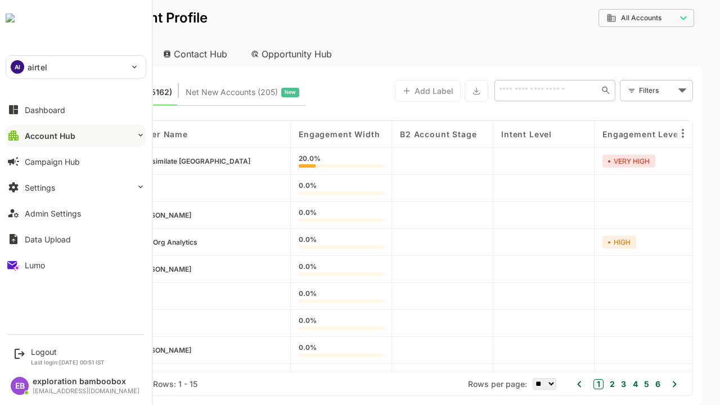 The height and width of the screenshot is (405, 720). What do you see at coordinates (124, 269) in the screenshot?
I see `span: Armstrong-Cabrera` at bounding box center [124, 269].